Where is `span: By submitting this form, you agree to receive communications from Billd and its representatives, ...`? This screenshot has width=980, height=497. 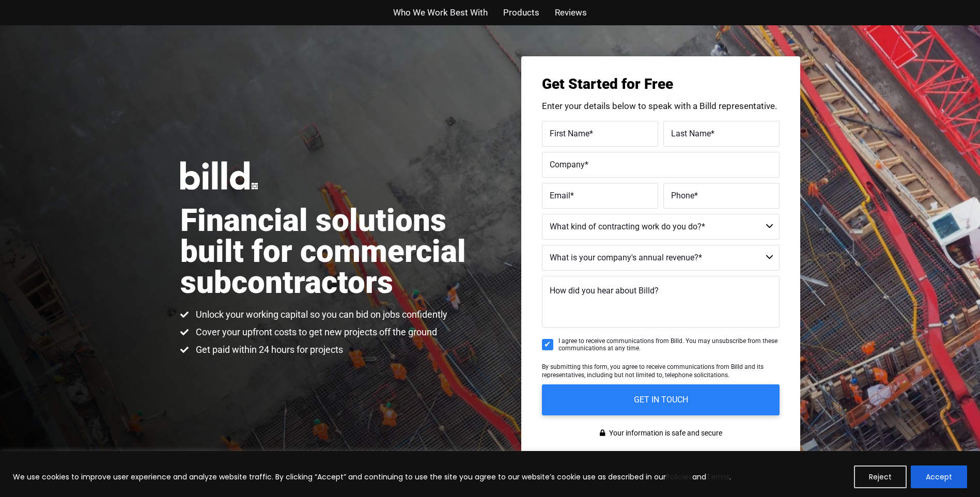
span: By submitting this form, you agree to receive communications from Billd and its representatives, ... is located at coordinates (652, 371).